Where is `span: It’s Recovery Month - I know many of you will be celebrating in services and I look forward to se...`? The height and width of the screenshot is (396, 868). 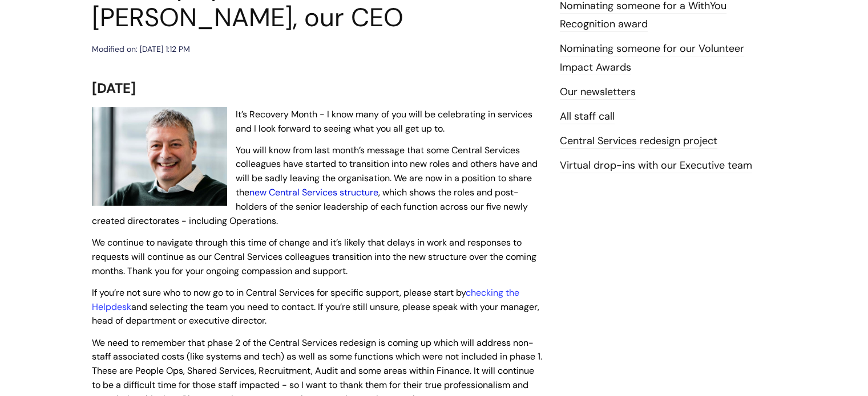 span: It’s Recovery Month - I know many of you will be celebrating in services and I look forward to se... is located at coordinates (384, 122).